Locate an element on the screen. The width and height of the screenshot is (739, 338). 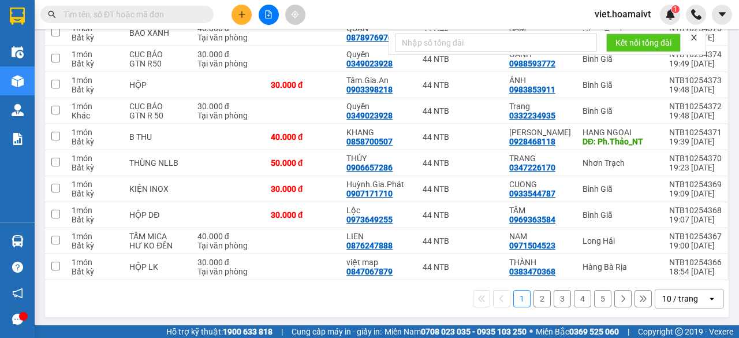
span: aim is located at coordinates (295, 14).